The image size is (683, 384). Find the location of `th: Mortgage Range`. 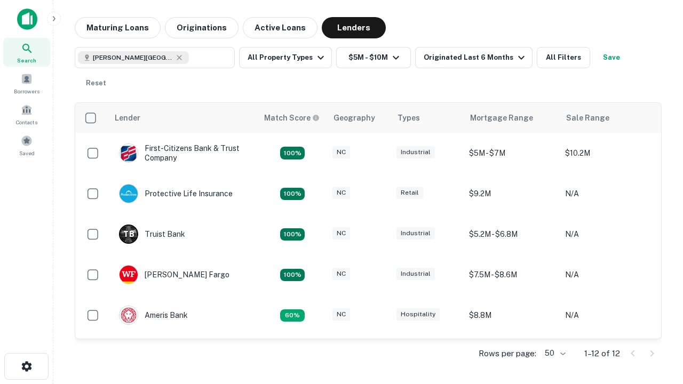

th: Mortgage Range is located at coordinates (512, 118).